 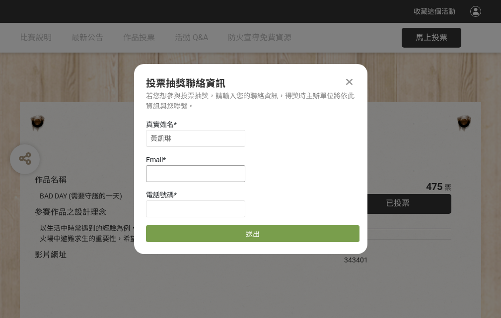 What do you see at coordinates (253, 234) in the screenshot?
I see `button: 送出` at bounding box center [253, 234].